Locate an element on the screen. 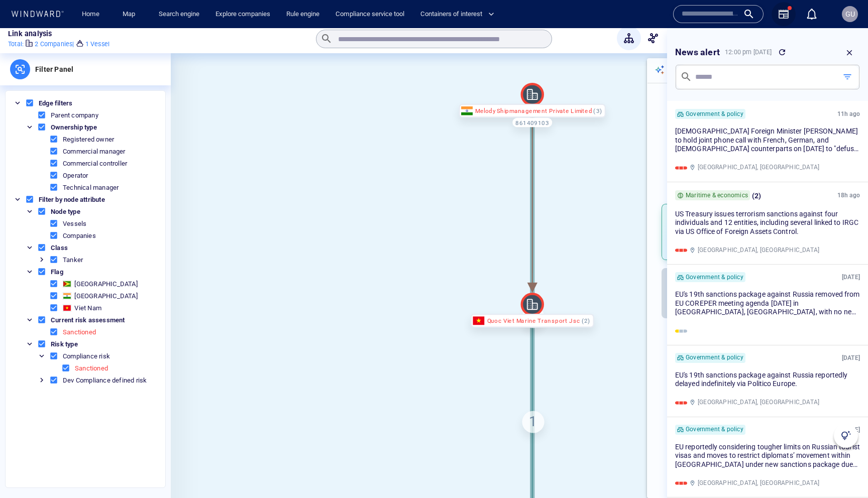 The width and height of the screenshot is (868, 498). span: Filter by node attribute is located at coordinates (72, 199).